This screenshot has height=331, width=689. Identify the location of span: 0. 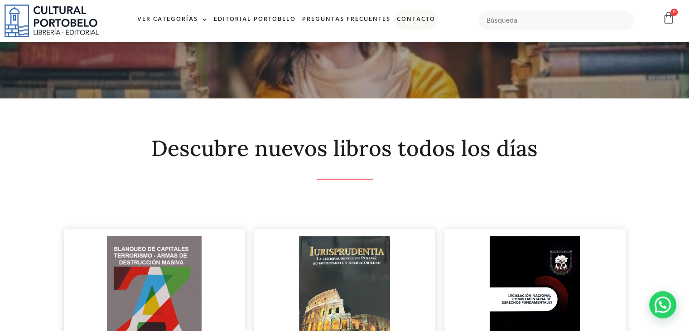
(674, 12).